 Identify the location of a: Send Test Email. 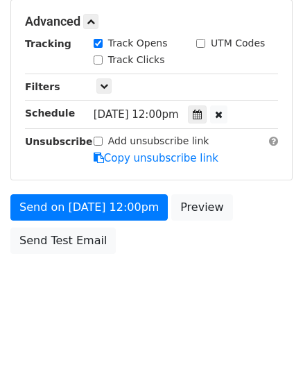
(63, 241).